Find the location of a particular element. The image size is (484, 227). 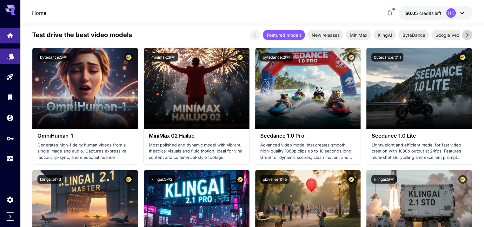

span: $0.05 is located at coordinates (412, 13).